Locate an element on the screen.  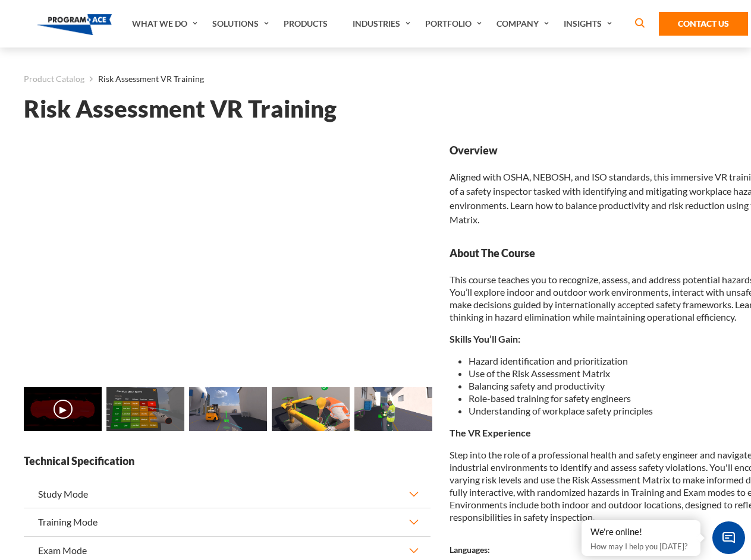
img: Program-Ace is located at coordinates (74, 24).